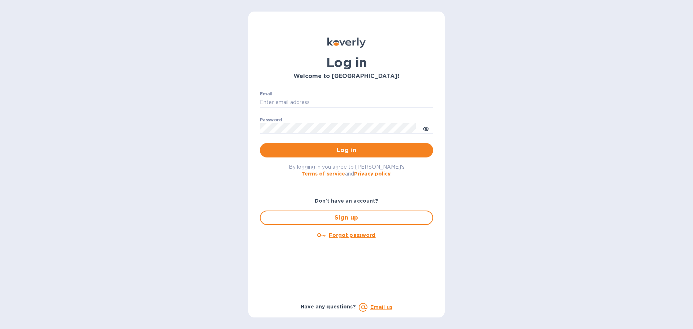 The image size is (693, 329). What do you see at coordinates (381, 307) in the screenshot?
I see `b: Email us` at bounding box center [381, 307].